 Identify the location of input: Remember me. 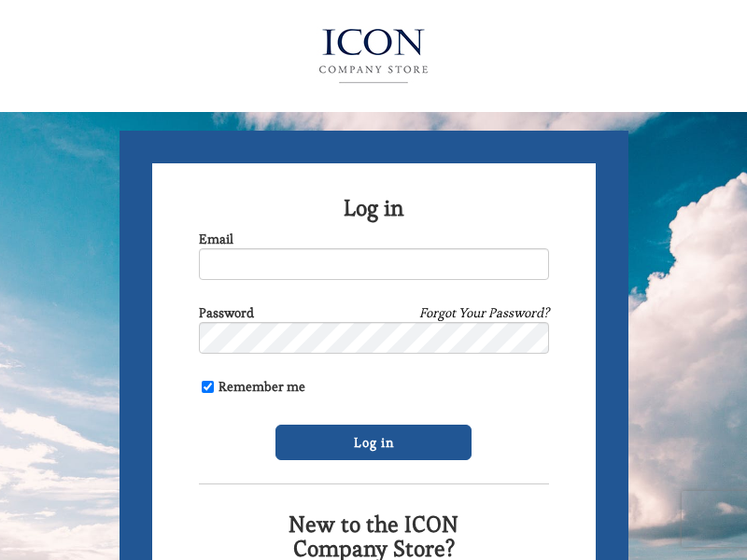
(208, 386).